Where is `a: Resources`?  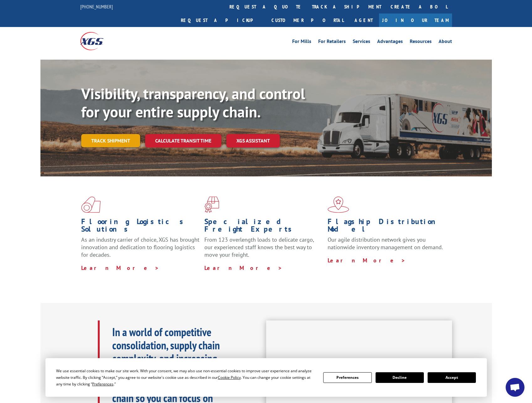 a: Resources is located at coordinates (421, 42).